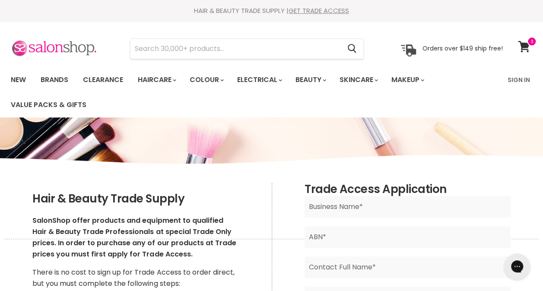  Describe the element at coordinates (18, 80) in the screenshot. I see `a: New` at that location.